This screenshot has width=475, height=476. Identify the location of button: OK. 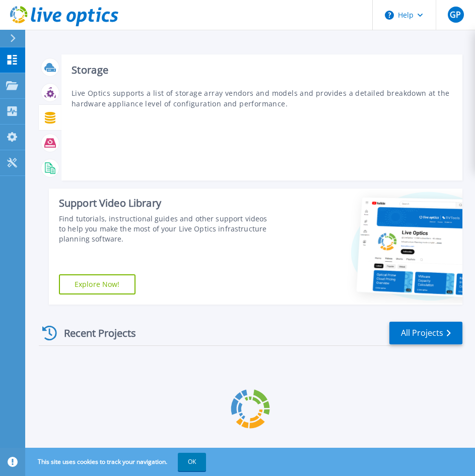
(192, 462).